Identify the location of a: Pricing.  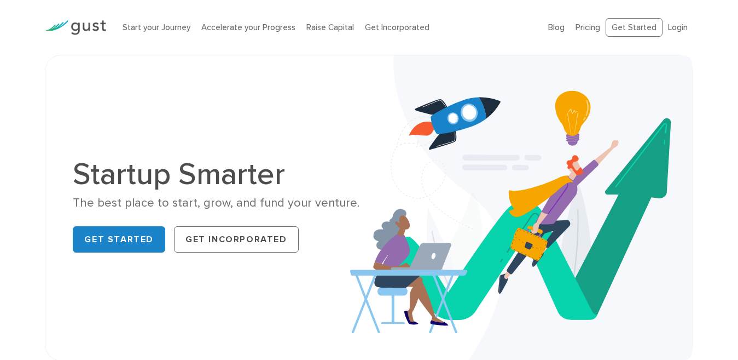
(588, 27).